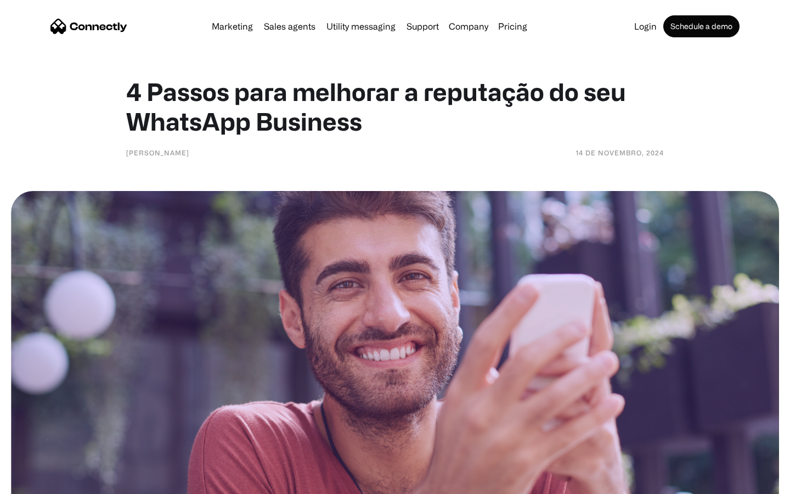  Describe the element at coordinates (290, 26) in the screenshot. I see `a: Sales agents` at that location.